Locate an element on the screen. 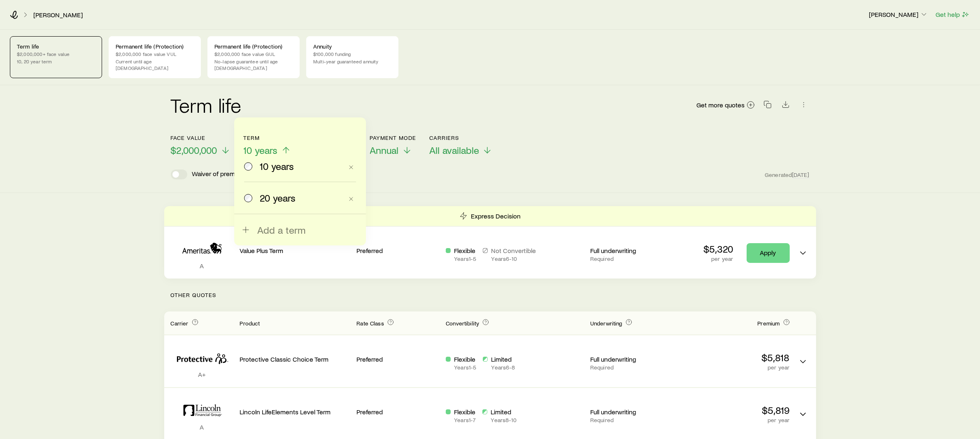 This screenshot has height=439, width=980. a: Get more quotes is located at coordinates (726, 105).